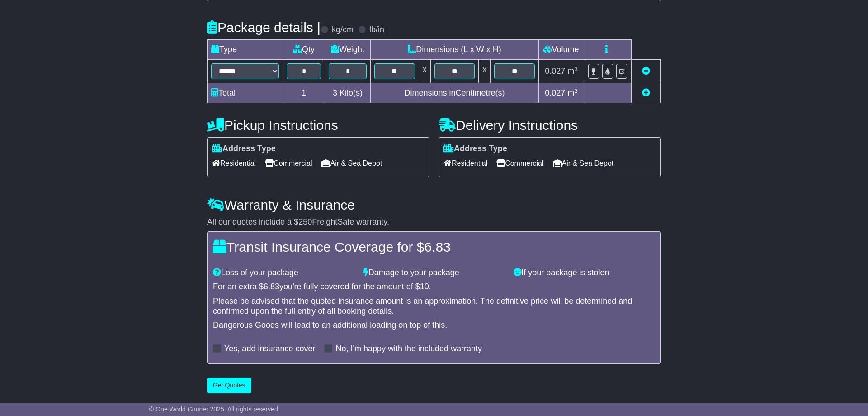  I want to click on div: All our quotes include a $ FreightSafe warranty., so click(434, 222).